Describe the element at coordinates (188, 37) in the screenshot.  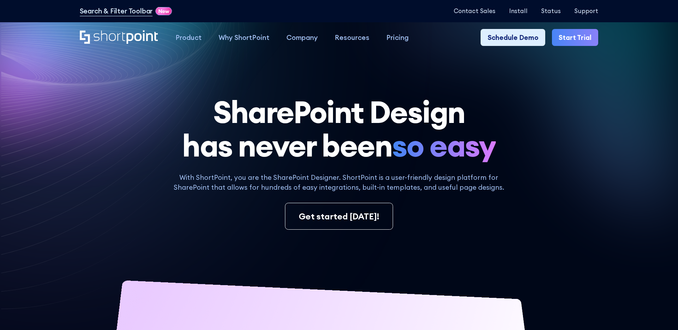
I see `div: Product` at that location.